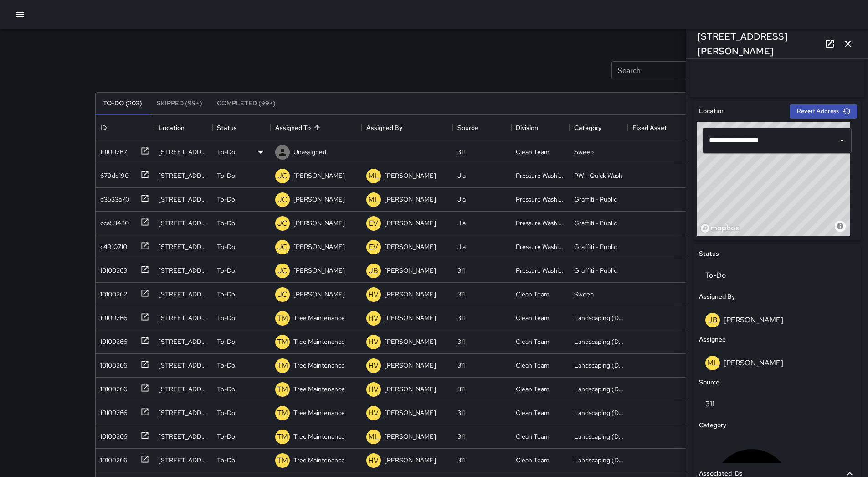  Describe the element at coordinates (180, 103) in the screenshot. I see `button: Skipped (99+)` at that location.